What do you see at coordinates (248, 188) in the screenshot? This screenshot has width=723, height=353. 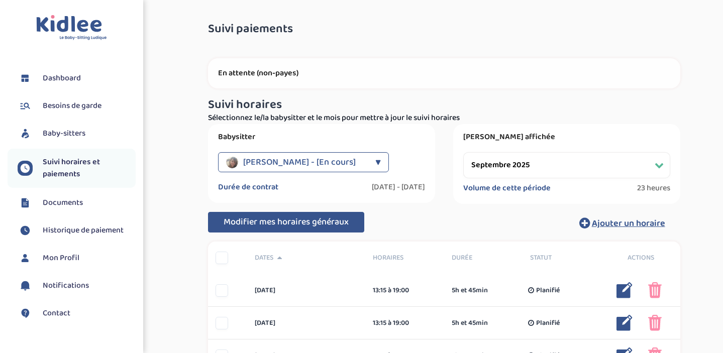 I see `label: Durée de contrat` at bounding box center [248, 188].